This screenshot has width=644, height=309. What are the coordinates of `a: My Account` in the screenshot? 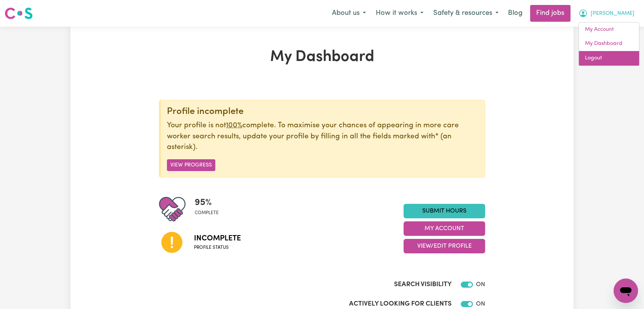 It's located at (609, 30).